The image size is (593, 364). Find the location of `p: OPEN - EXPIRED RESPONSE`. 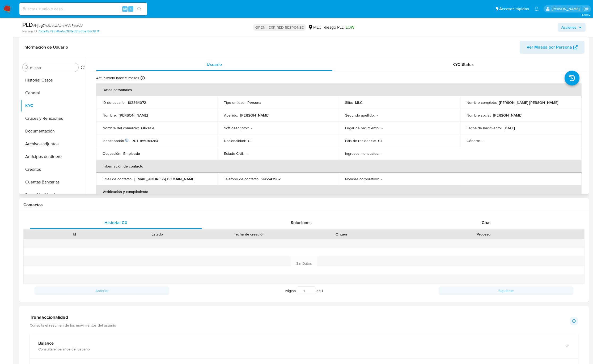

p: OPEN - EXPIRED RESPONSE is located at coordinates (280, 27).